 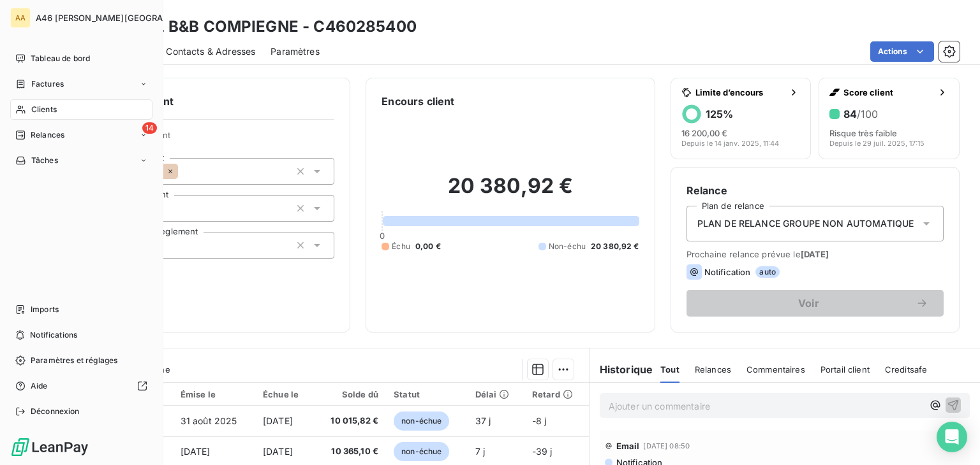 I want to click on div: Solde dû, so click(x=350, y=394).